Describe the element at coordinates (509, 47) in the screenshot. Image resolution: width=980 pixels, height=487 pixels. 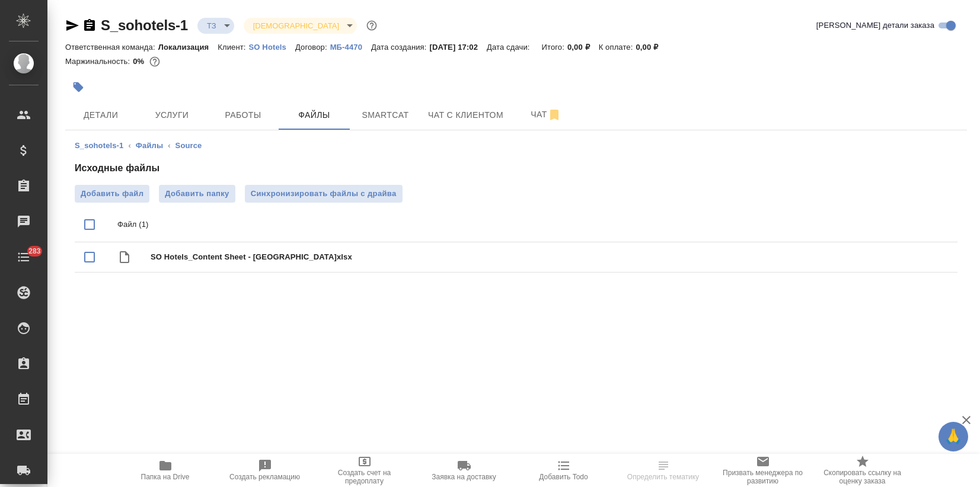
I see `p: Дата сдачи:` at that location.